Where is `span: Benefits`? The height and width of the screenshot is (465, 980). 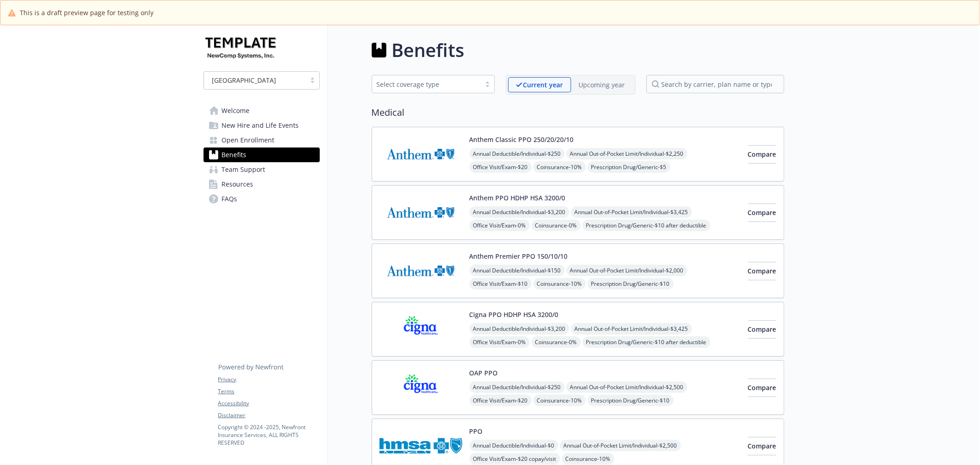
span: Benefits is located at coordinates (234, 155).